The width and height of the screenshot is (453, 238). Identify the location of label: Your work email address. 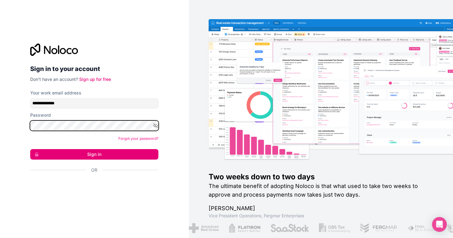
(56, 93).